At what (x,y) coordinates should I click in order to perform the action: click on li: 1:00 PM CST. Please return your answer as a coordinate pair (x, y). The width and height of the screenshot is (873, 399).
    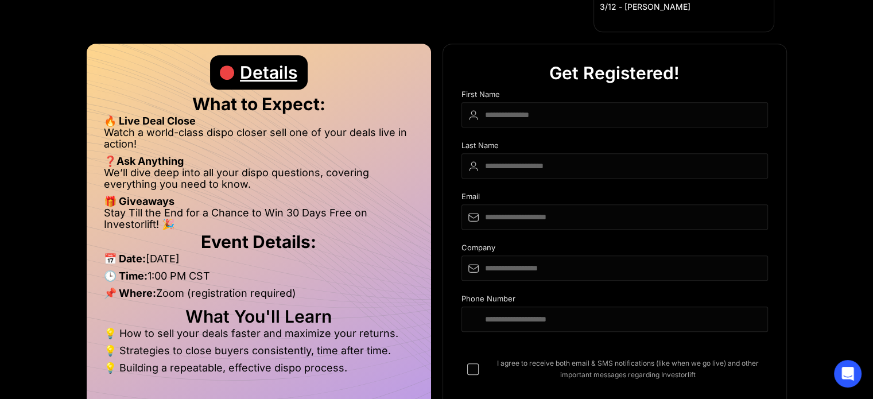
    Looking at the image, I should click on (259, 279).